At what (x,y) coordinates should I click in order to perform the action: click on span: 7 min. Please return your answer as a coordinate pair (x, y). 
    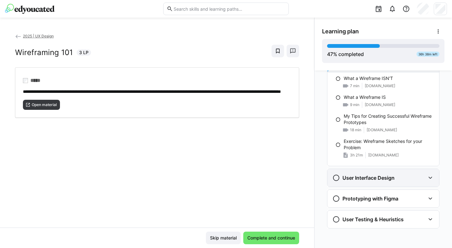
    Looking at the image, I should click on (355, 86).